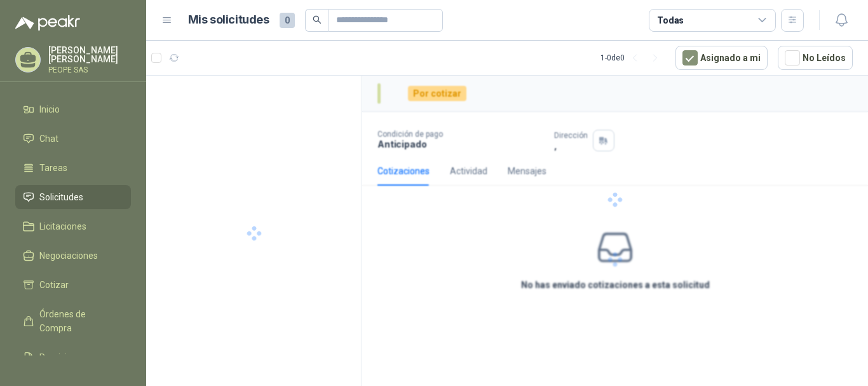 Image resolution: width=868 pixels, height=386 pixels. I want to click on a: Tareas, so click(73, 168).